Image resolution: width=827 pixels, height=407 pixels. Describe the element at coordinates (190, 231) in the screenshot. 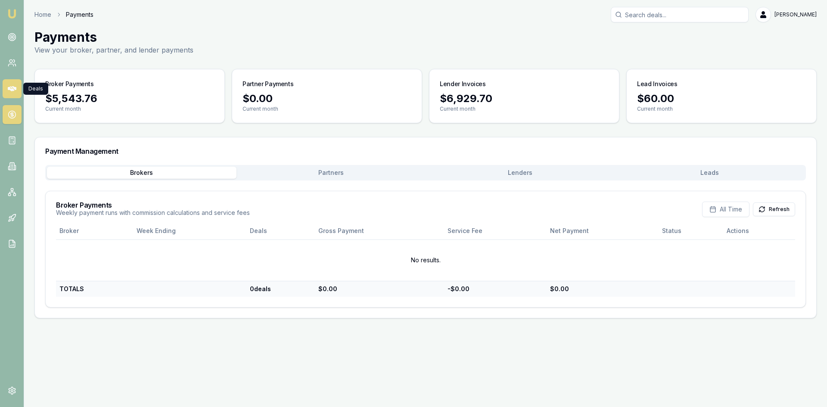

I see `th: Week Ending` at that location.